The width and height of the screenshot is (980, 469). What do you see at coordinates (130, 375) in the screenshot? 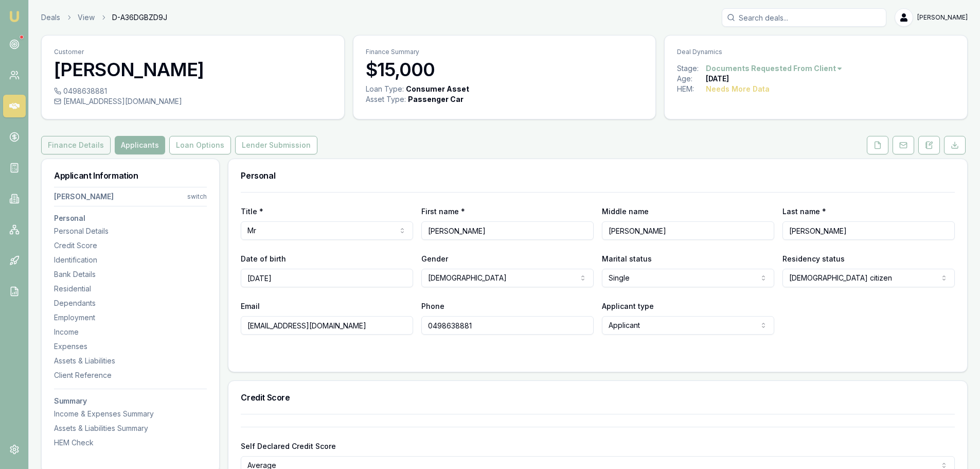
I see `div: Client Reference` at bounding box center [130, 375].